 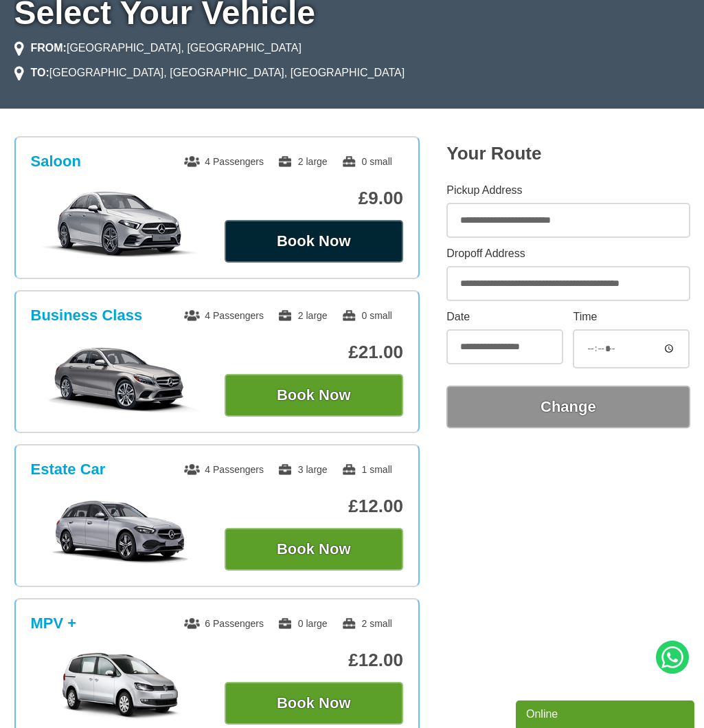 What do you see at coordinates (87, 315) in the screenshot?
I see `h3: Business Class` at bounding box center [87, 315].